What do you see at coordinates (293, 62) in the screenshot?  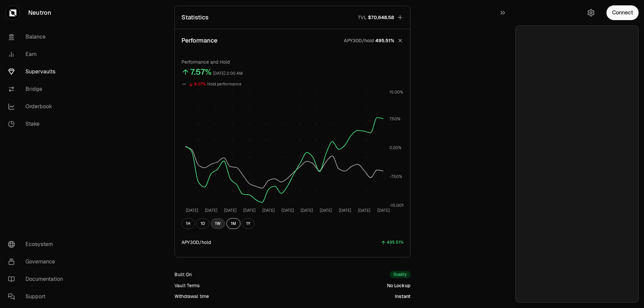 I see `p: Performance and Hold` at bounding box center [293, 62].